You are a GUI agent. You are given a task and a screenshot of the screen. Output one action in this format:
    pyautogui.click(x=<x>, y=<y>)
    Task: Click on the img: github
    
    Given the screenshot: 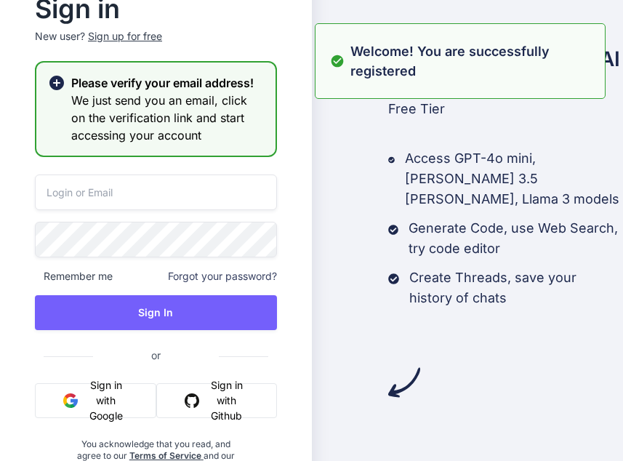 What is the action you would take?
    pyautogui.click(x=192, y=400)
    